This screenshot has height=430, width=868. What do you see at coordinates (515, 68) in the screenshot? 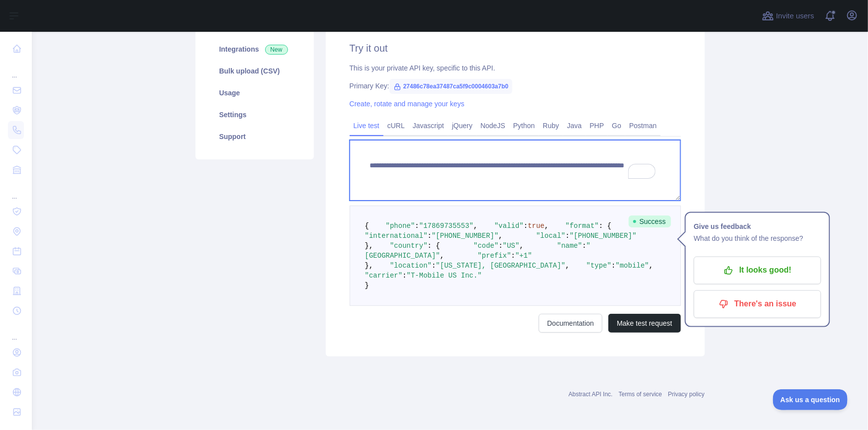
I see `div: This is your private API key, specific to this API.` at bounding box center [515, 68].